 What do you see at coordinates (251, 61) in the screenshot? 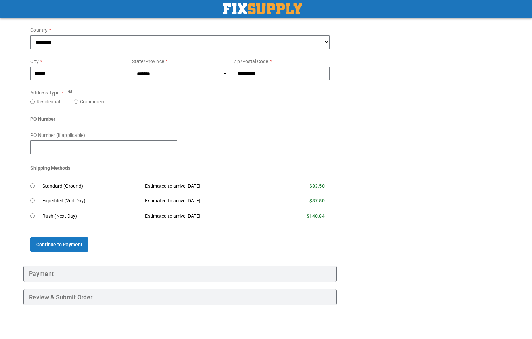
I see `span: Zip/Postal Code` at bounding box center [251, 61].